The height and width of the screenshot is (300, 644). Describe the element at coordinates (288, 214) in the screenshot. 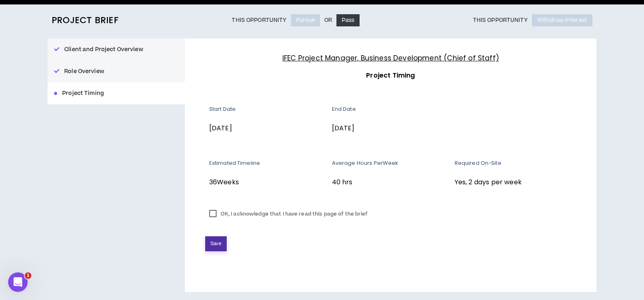

I see `label: OK, I acknowledge that I have read this page of the brief` at that location.